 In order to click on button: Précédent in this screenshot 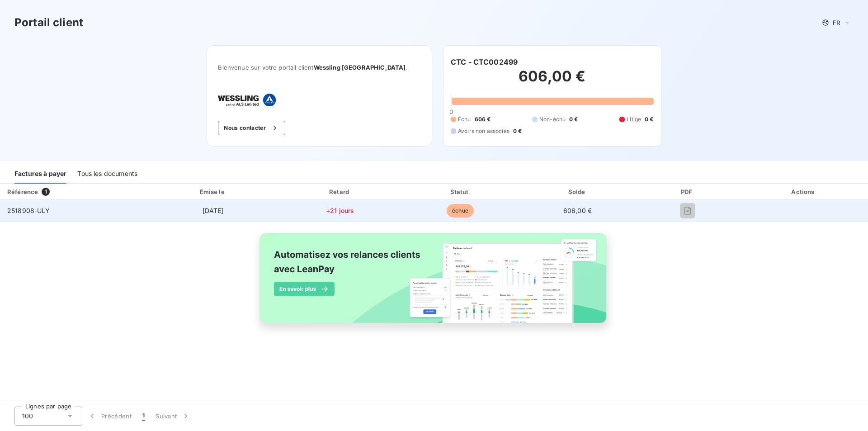, I will do `click(109, 416)`.